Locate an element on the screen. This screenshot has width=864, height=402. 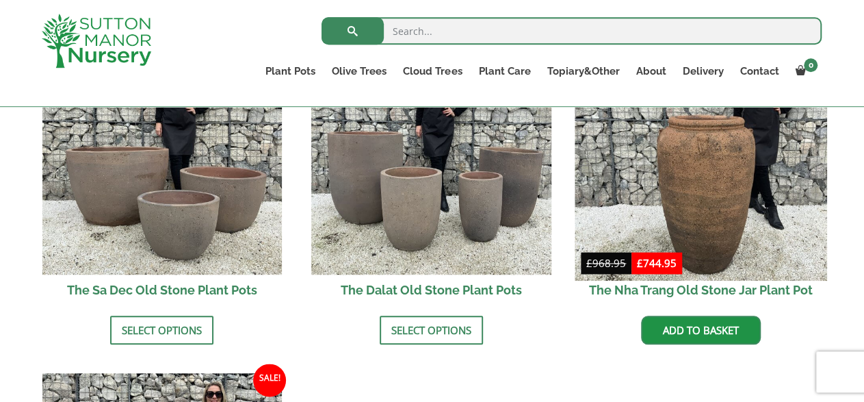
span: Sale! is located at coordinates (270, 380).